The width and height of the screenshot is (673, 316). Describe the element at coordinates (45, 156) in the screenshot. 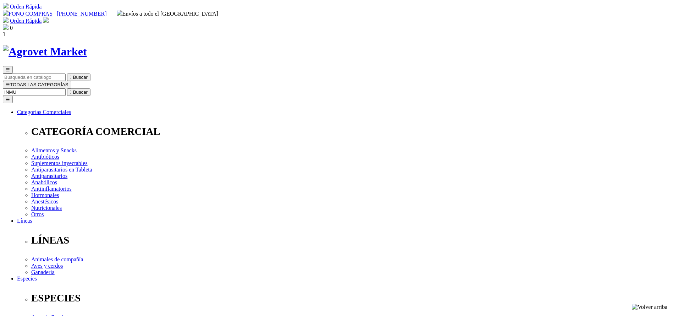

I see `a: Antibióticos` at that location.